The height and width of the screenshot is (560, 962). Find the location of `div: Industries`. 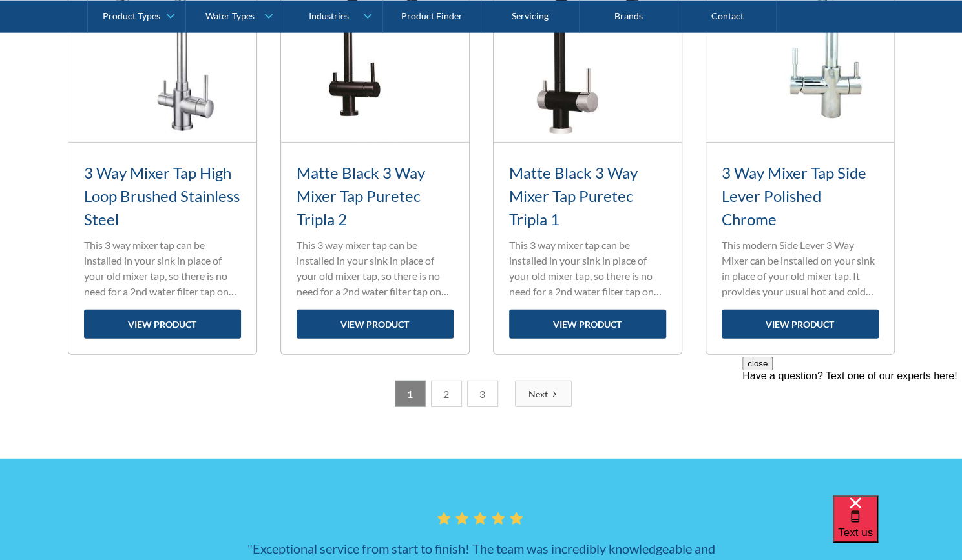

div: Industries is located at coordinates (328, 15).